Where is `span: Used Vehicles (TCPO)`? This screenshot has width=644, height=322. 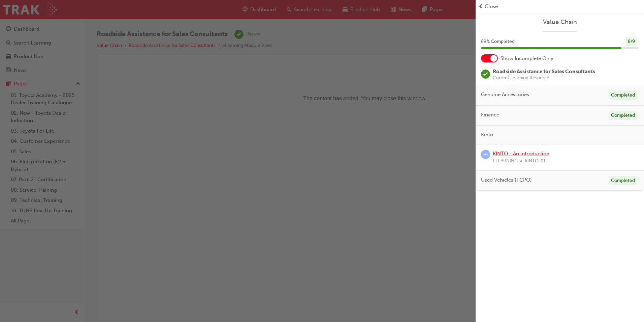
span: Used Vehicles (TCPO) is located at coordinates (506, 180).